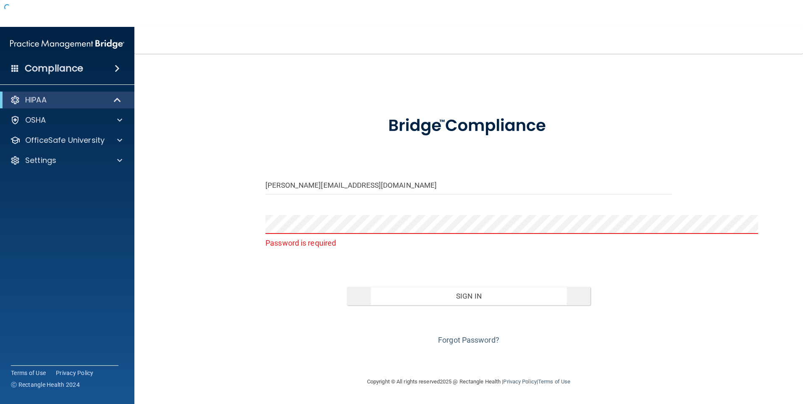  What do you see at coordinates (36, 120) in the screenshot?
I see `p: OSHA` at bounding box center [36, 120].